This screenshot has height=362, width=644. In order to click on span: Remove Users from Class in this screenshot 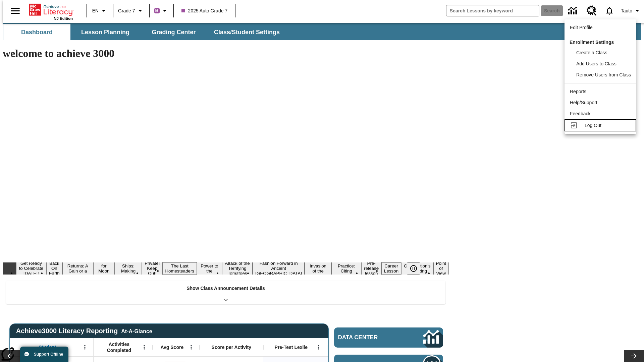, I will do `click(603, 75)`.